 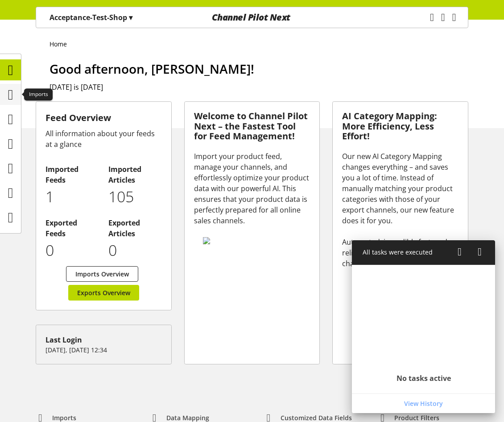 I want to click on span: View History, so click(x=424, y=403).